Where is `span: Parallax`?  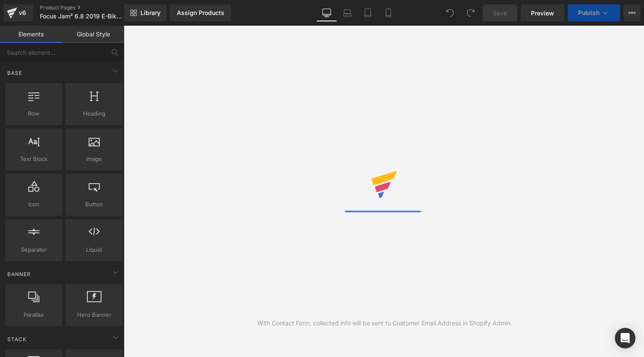
span: Parallax is located at coordinates (33, 315).